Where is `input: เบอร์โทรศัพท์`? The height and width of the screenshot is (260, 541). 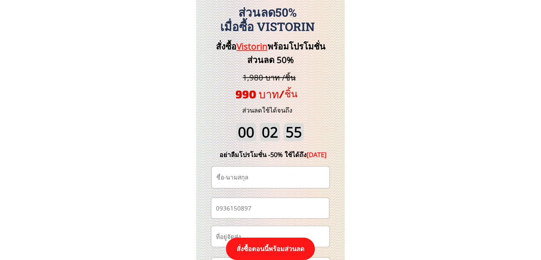 input: เบอร์โทรศัพท์ is located at coordinates (270, 208).